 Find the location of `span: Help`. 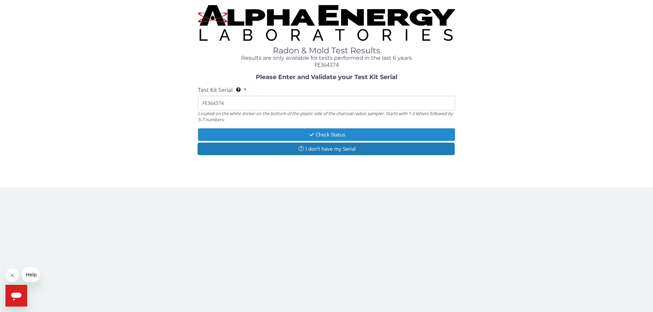

span: Help is located at coordinates (10, 7).